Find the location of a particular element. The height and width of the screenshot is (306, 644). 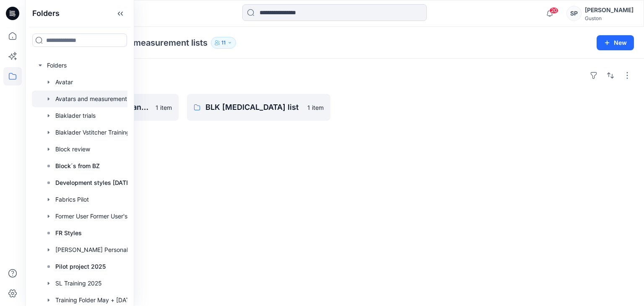

span: 20 is located at coordinates (554, 11).